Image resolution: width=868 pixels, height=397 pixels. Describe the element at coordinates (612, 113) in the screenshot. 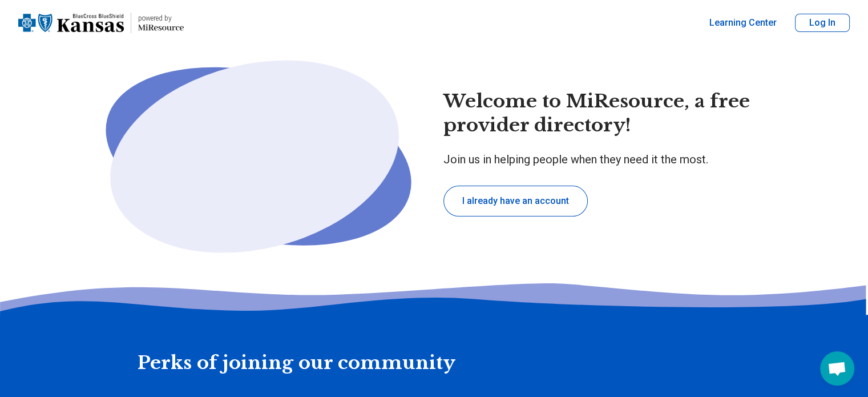

I see `h1: Welcome to MiResource, a free provider directory!` at that location.